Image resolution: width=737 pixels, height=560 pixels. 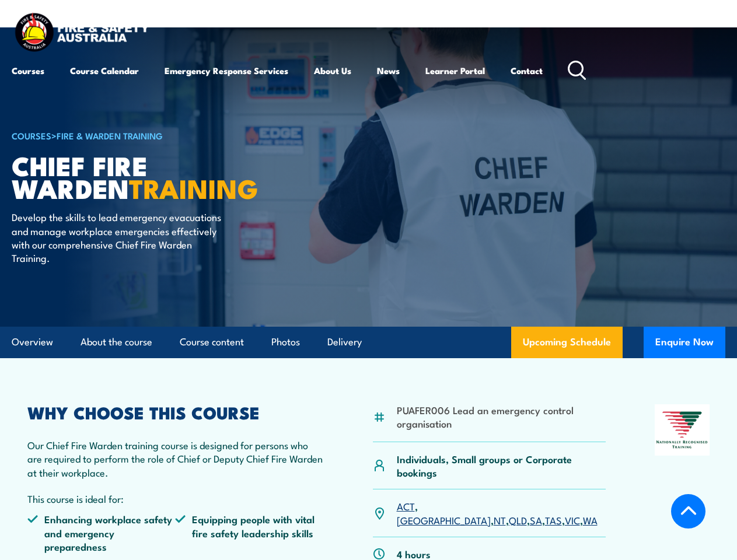 I want to click on a: Emergency Response Services, so click(x=227, y=71).